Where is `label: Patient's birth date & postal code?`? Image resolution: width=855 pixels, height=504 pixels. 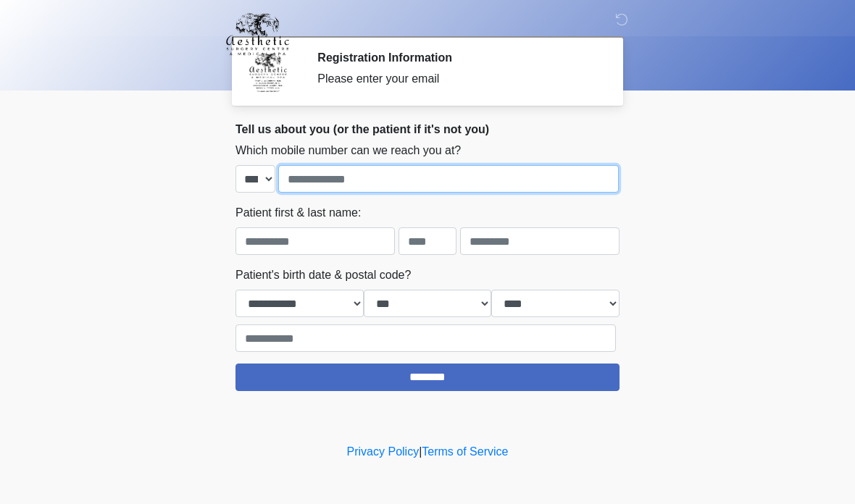
label: Patient's birth date & postal code? is located at coordinates (324, 276).